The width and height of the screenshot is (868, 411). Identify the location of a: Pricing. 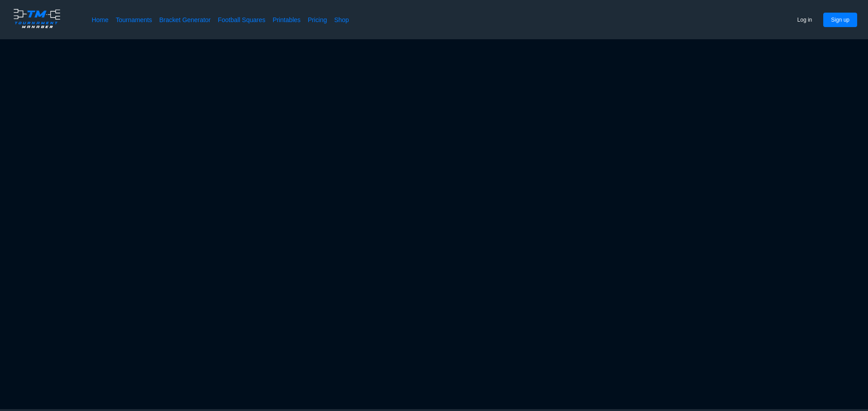
(318, 20).